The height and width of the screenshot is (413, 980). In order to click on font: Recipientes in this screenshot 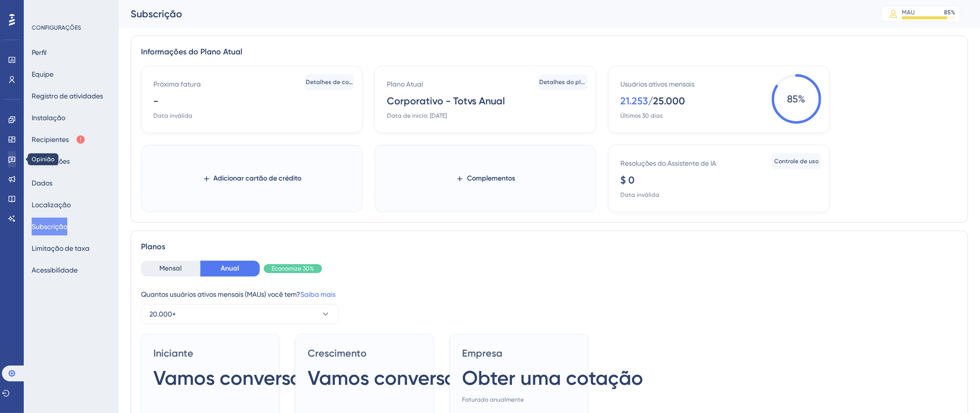, I will do `click(50, 140)`.